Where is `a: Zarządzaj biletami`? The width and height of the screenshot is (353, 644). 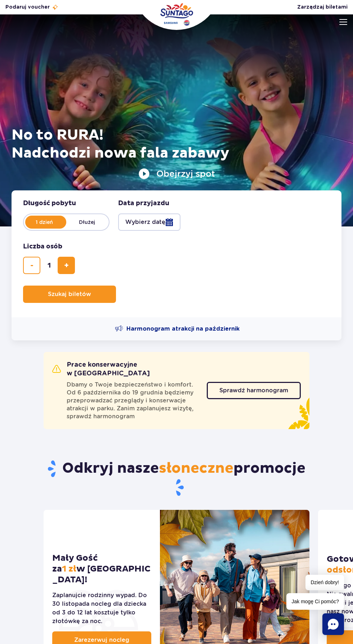 a: Zarządzaj biletami is located at coordinates (323, 7).